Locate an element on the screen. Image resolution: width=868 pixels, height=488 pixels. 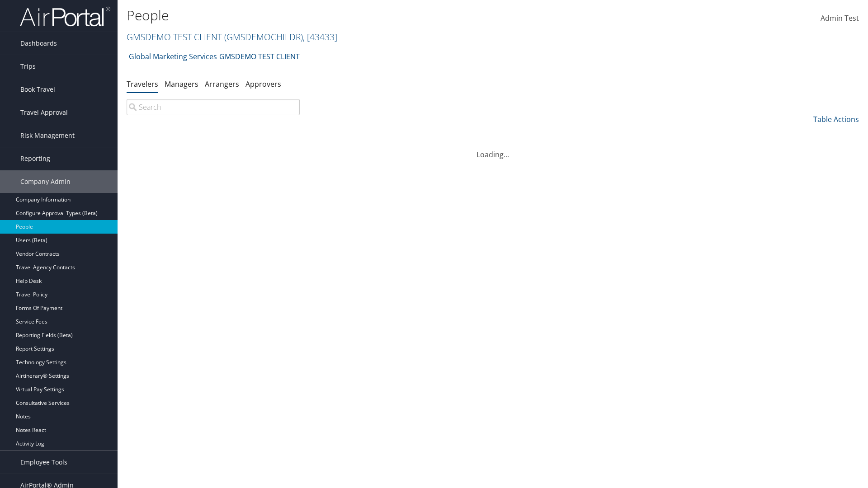
a: Travelers is located at coordinates (143, 84).